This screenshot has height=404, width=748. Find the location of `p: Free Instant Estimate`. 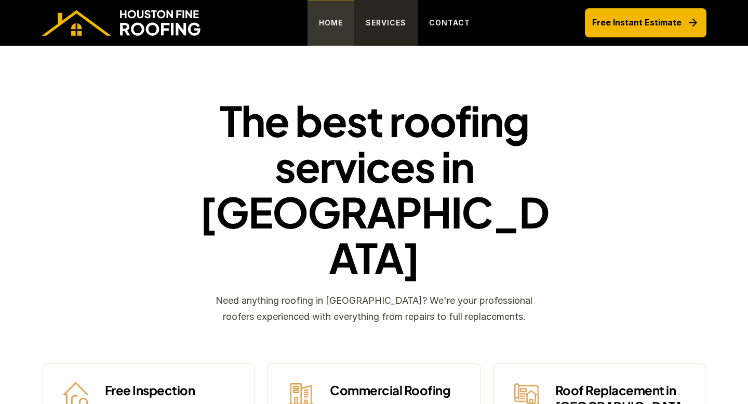

p: Free Instant Estimate is located at coordinates (637, 22).